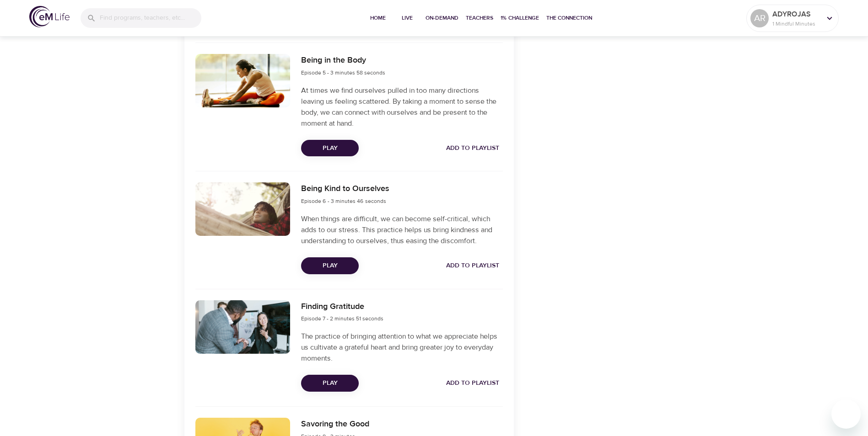 This screenshot has height=436, width=868. I want to click on p: At times we find ourselves pulled in too many directions leaving us feeling scattered. By taking ..., so click(402, 107).